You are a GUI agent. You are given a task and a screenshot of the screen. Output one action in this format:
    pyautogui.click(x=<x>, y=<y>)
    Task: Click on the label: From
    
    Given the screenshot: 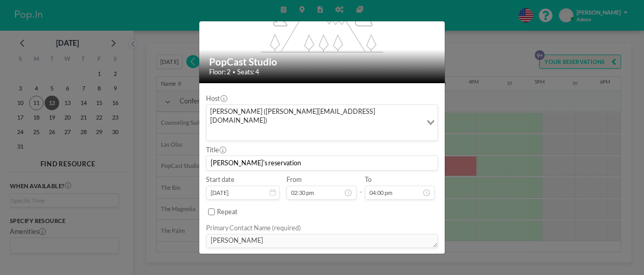 What is the action you would take?
    pyautogui.click(x=293, y=180)
    